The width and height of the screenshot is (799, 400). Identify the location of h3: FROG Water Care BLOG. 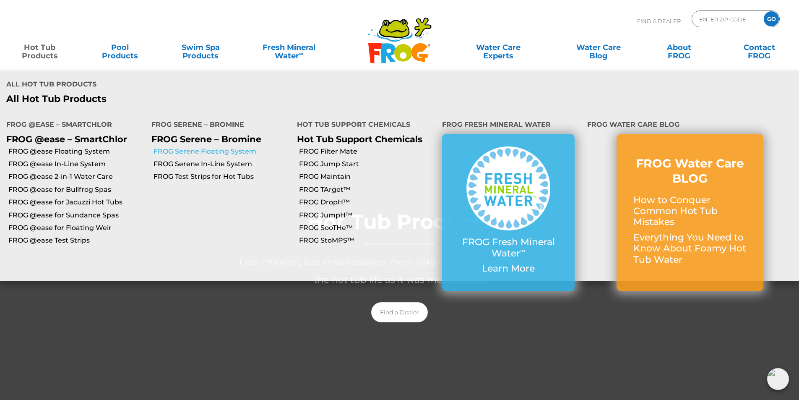
(690, 171).